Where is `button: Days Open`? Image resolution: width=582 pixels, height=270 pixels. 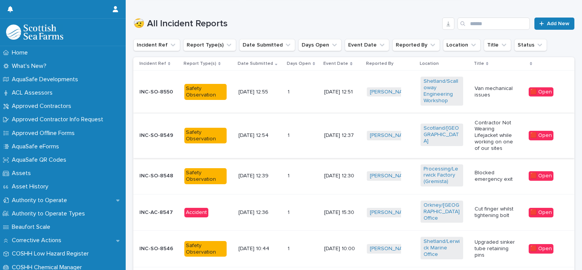
button: Days Open is located at coordinates (320, 45).